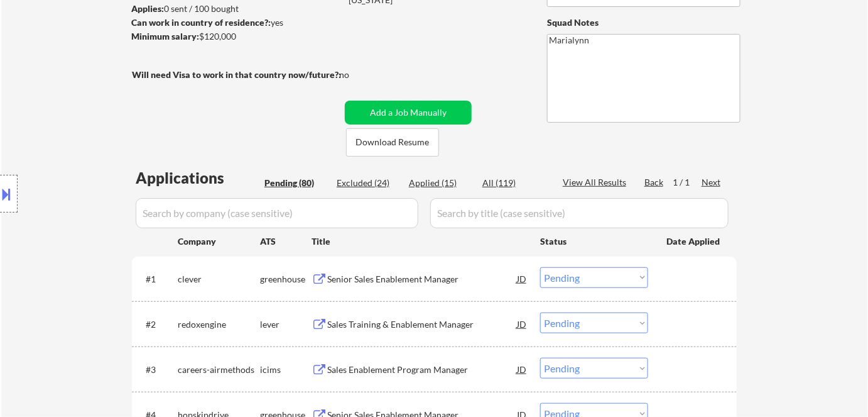  Describe the element at coordinates (712, 183) in the screenshot. I see `div: Next` at that location.